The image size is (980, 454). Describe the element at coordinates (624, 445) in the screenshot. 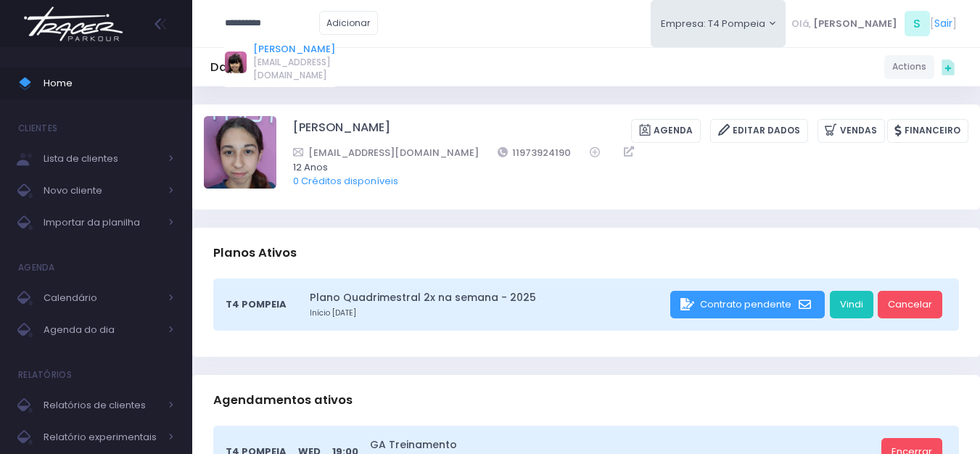

I see `a: GA Treinamento` at that location.